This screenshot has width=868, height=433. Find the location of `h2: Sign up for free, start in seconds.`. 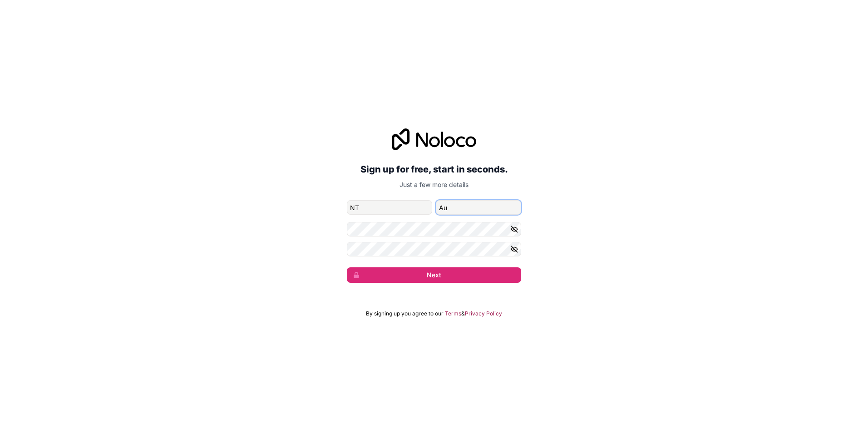

h2: Sign up for free, start in seconds. is located at coordinates (434, 169).